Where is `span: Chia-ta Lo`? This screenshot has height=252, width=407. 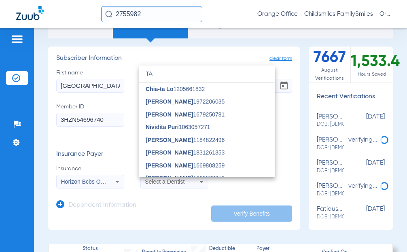 span: Chia-ta Lo is located at coordinates (160, 89).